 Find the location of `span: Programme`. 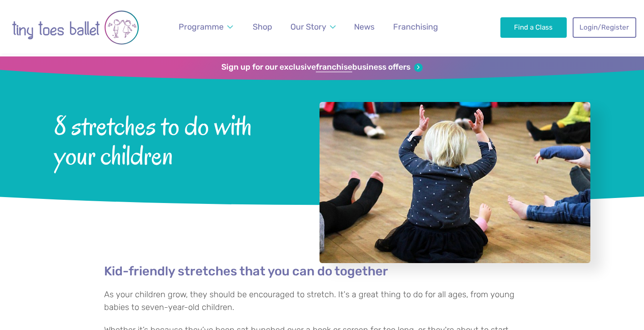

span: Programme is located at coordinates (201, 27).